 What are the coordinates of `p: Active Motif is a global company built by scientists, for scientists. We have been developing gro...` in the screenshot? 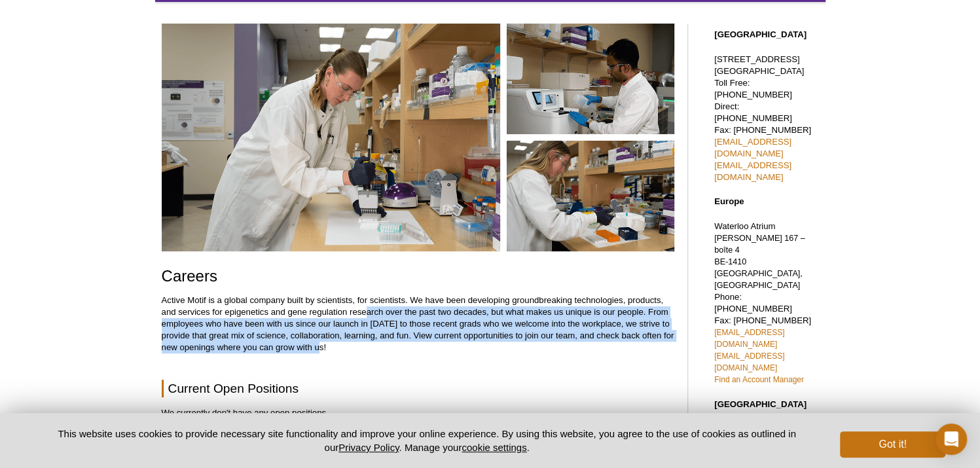 It's located at (418, 324).